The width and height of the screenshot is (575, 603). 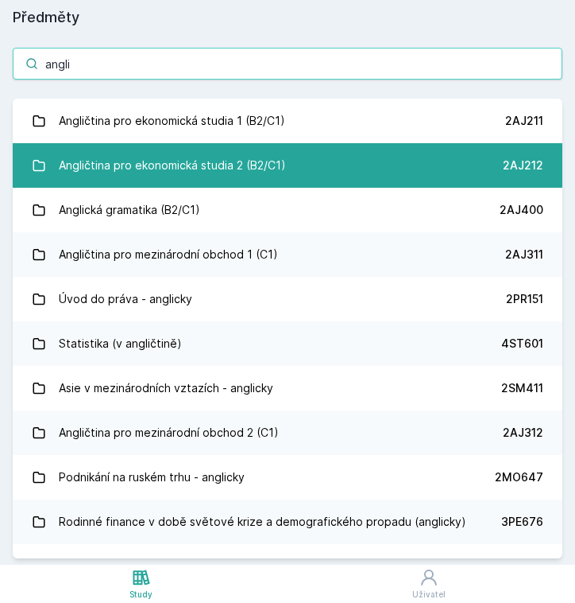 What do you see at coordinates (525, 254) in the screenshot?
I see `div: 2AJ311` at bounding box center [525, 254].